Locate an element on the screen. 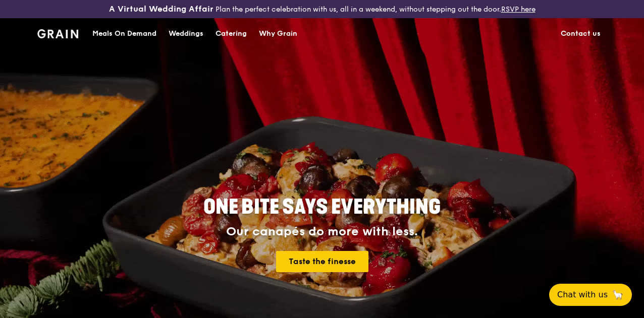  div: Catering is located at coordinates (231, 34).